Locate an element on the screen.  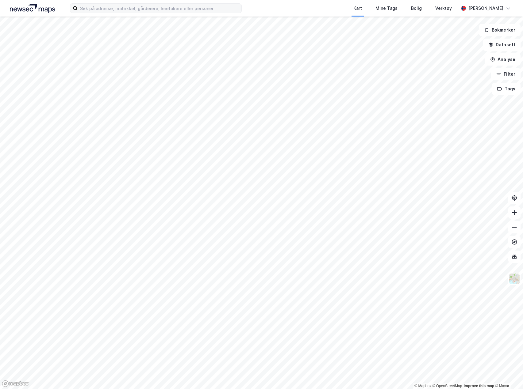
input: Søk på adresse, matrikkel, gårdeiere, leietakere eller personer is located at coordinates (159, 8).